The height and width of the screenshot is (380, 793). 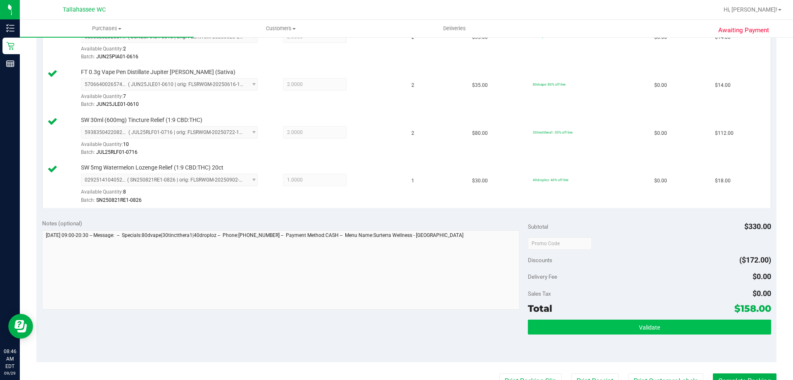 I want to click on span: Customers, so click(x=280, y=29).